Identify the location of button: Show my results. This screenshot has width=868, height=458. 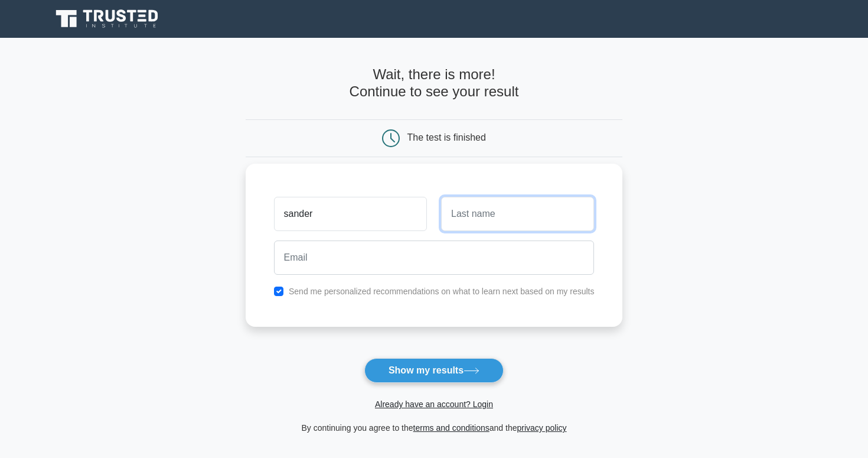
(434, 370).